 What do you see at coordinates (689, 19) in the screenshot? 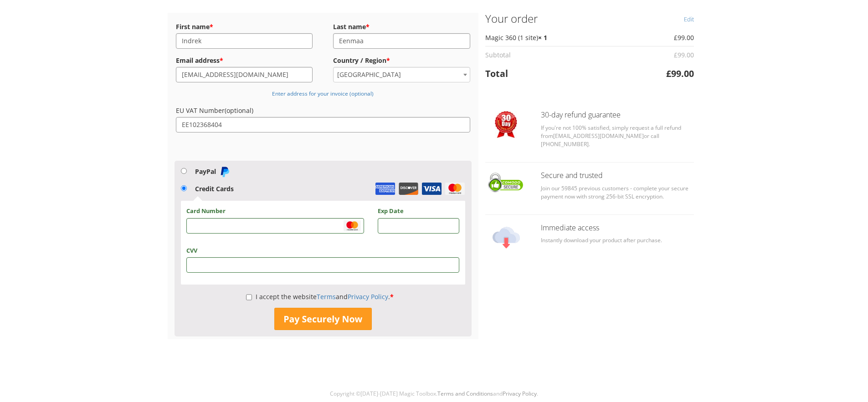
I see `a: Edit` at bounding box center [689, 19].